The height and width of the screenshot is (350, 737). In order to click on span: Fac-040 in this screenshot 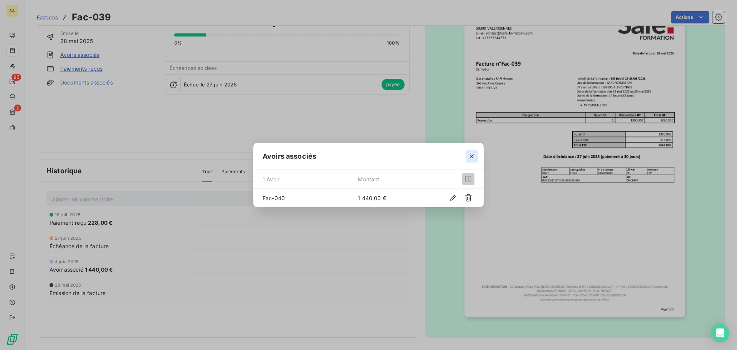, I will do `click(310, 198)`.